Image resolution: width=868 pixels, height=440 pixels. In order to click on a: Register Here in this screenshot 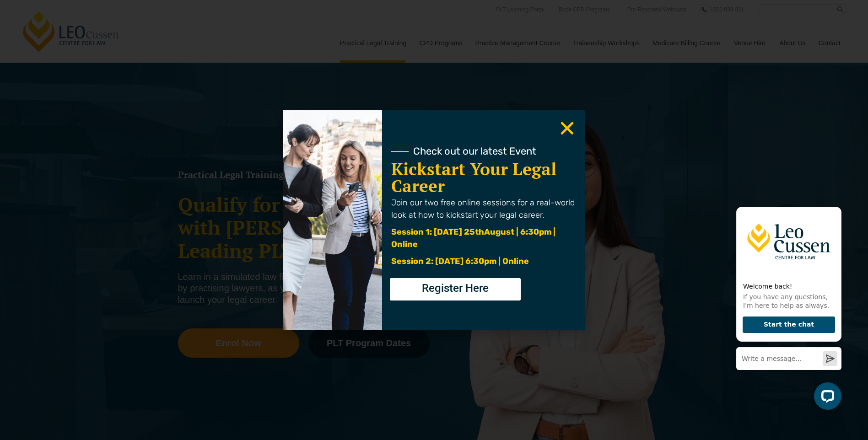, I will do `click(456, 289)`.